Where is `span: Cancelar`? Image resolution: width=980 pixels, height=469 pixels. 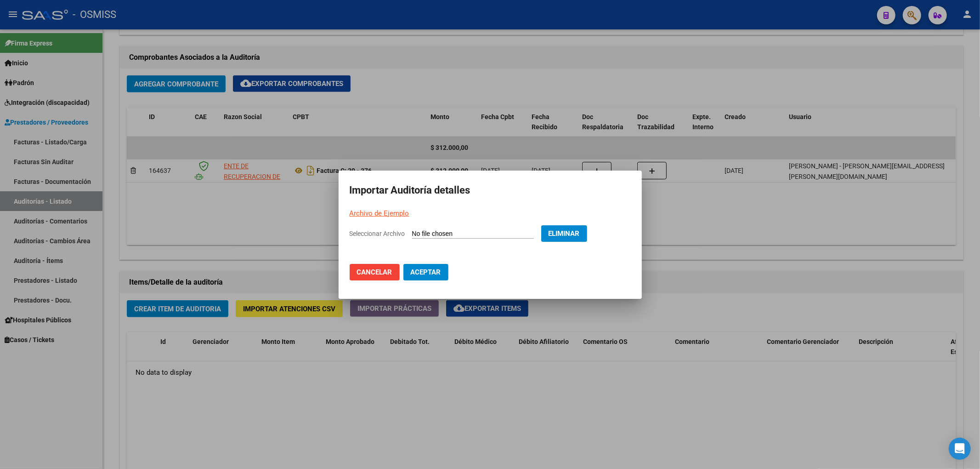
span: Cancelar is located at coordinates (375, 272).